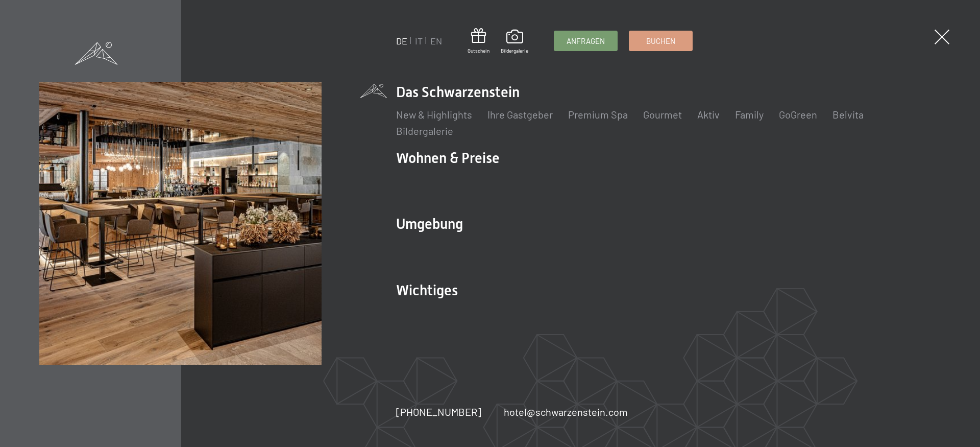  Describe the element at coordinates (419, 41) in the screenshot. I see `a: IT` at that location.